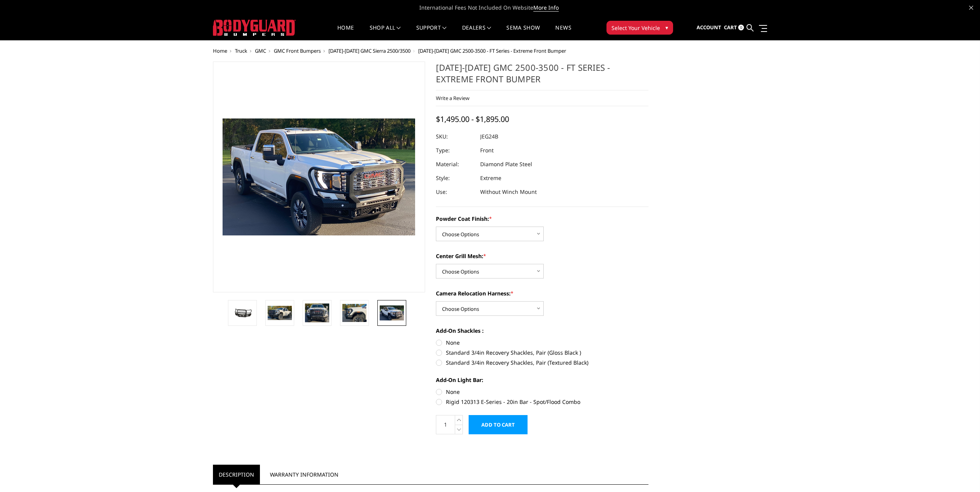  I want to click on button: Select Your Vehicle, so click(640, 28).